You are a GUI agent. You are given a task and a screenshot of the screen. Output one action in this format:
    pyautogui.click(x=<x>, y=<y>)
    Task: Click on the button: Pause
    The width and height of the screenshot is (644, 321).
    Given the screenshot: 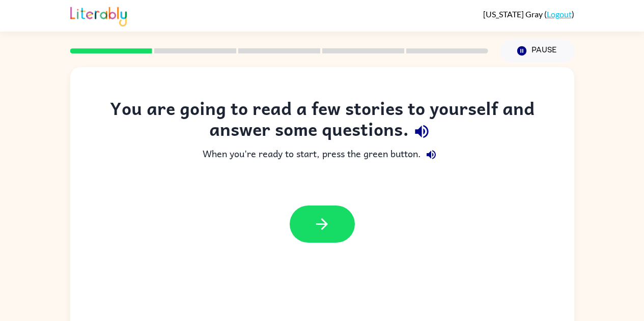 What is the action you would take?
    pyautogui.click(x=537, y=51)
    